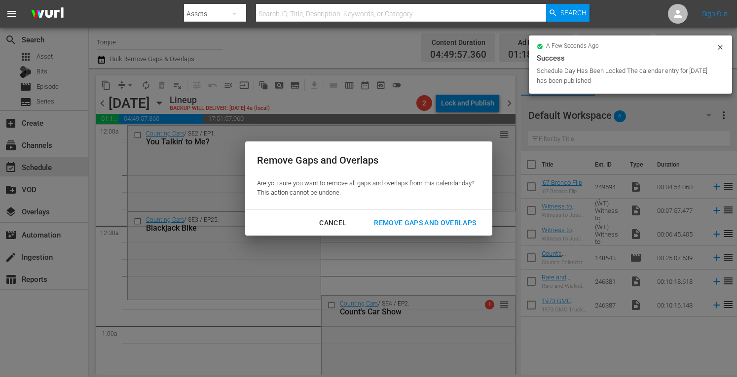 The width and height of the screenshot is (737, 377). Describe the element at coordinates (333, 223) in the screenshot. I see `button: Cancel` at that location.